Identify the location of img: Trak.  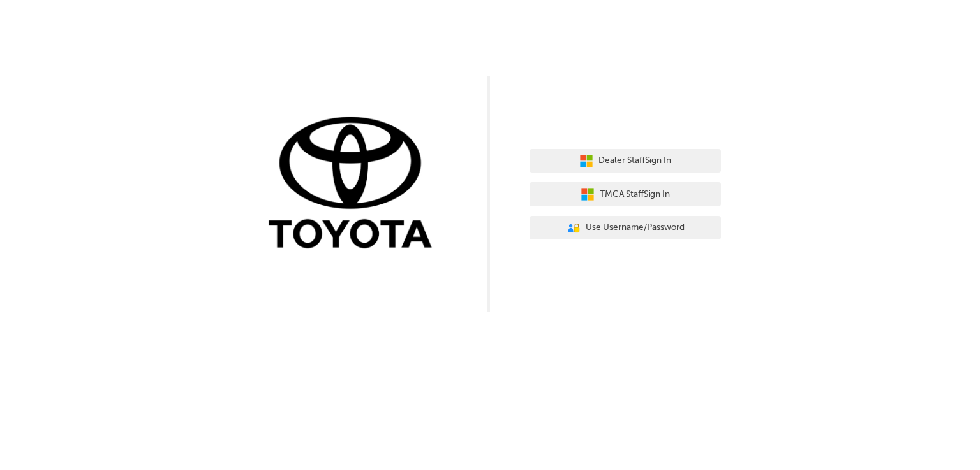
(354, 184).